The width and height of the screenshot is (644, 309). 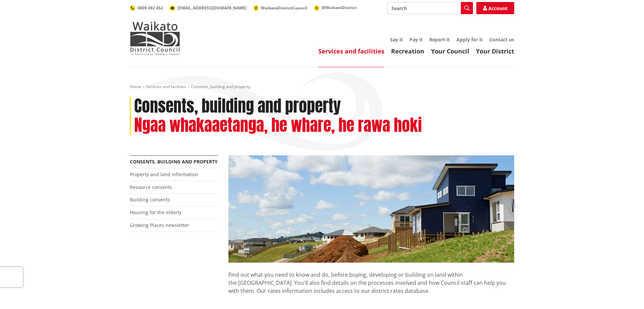 What do you see at coordinates (450, 51) in the screenshot?
I see `a: Your Council` at bounding box center [450, 51].